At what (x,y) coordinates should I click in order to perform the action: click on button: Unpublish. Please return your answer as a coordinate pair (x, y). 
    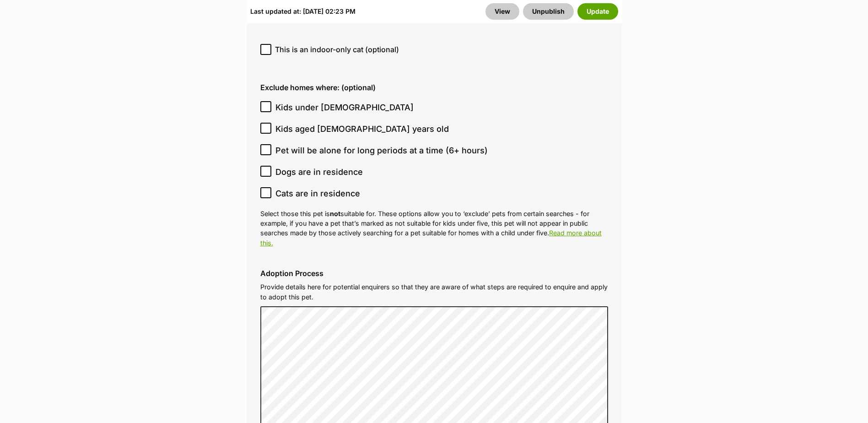
    Looking at the image, I should click on (548, 11).